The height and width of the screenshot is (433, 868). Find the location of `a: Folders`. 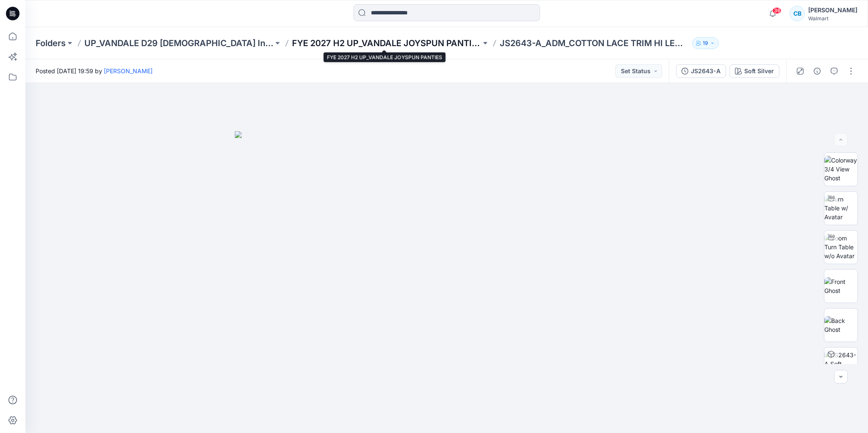

a: Folders is located at coordinates (51, 43).